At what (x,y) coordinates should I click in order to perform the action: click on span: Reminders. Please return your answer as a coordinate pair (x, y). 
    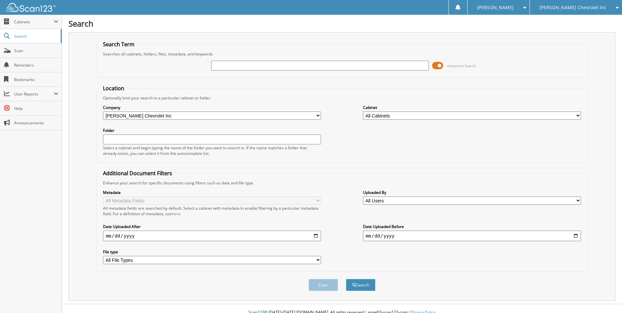
    Looking at the image, I should click on (36, 65).